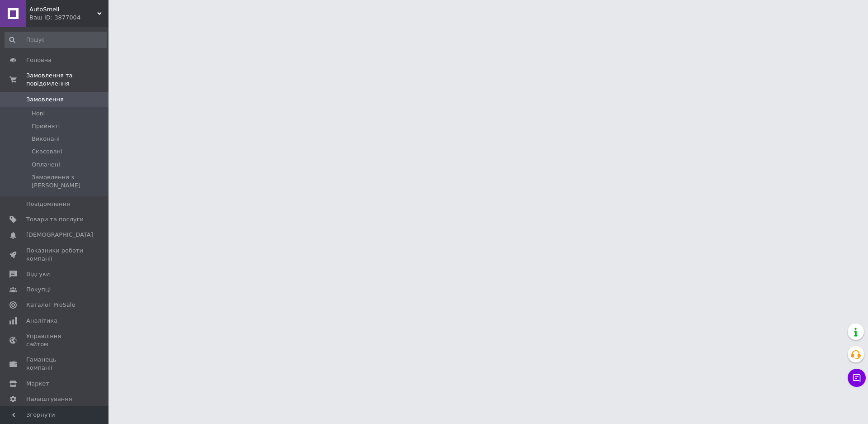  Describe the element at coordinates (46, 126) in the screenshot. I see `span: Прийняті` at that location.